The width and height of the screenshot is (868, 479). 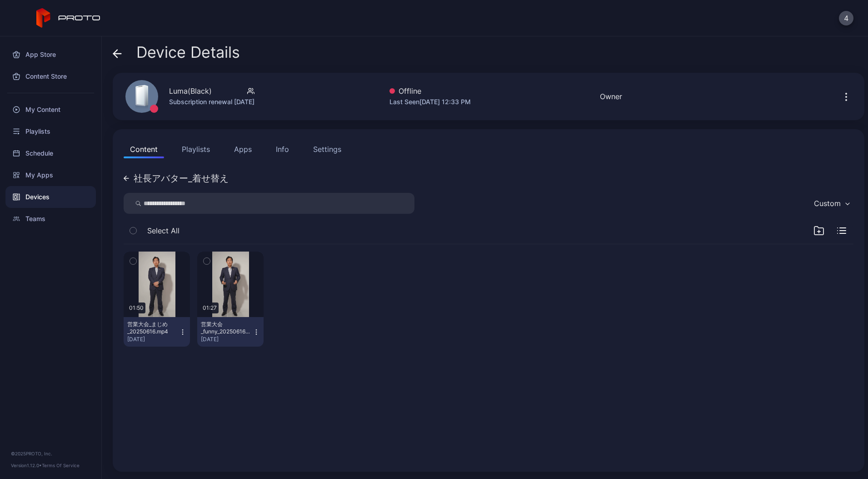 I want to click on a: Content Store, so click(x=51, y=77).